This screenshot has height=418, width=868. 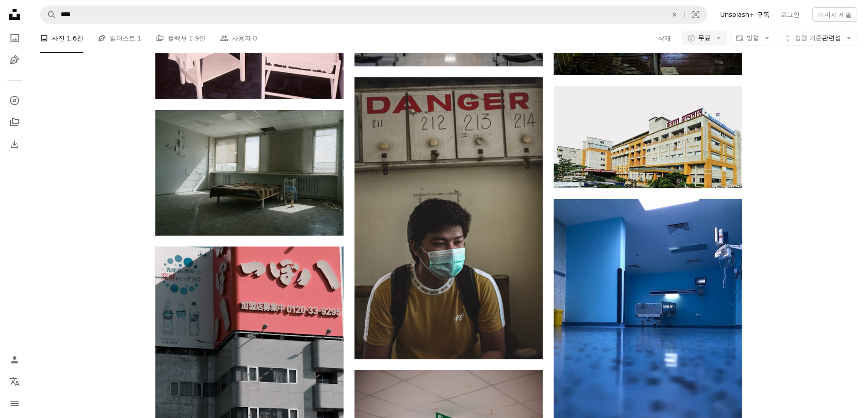 What do you see at coordinates (704, 38) in the screenshot?
I see `span: 무료` at bounding box center [704, 38].